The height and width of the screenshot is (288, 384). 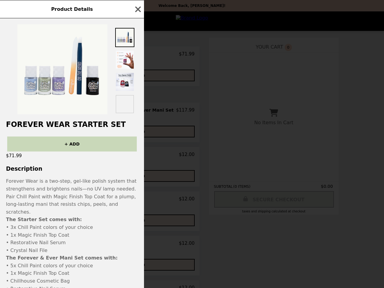 I want to click on img: Thumbnail 1, so click(x=125, y=38).